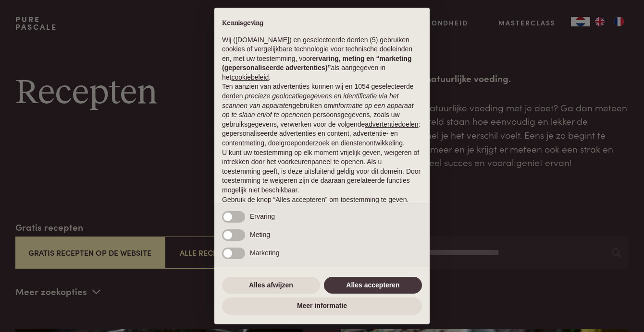 This screenshot has width=644, height=332. Describe the element at coordinates (317, 64) in the screenshot. I see `strong: ervaring, meting en “marketing (gepersonaliseerde advertenties)”` at that location.